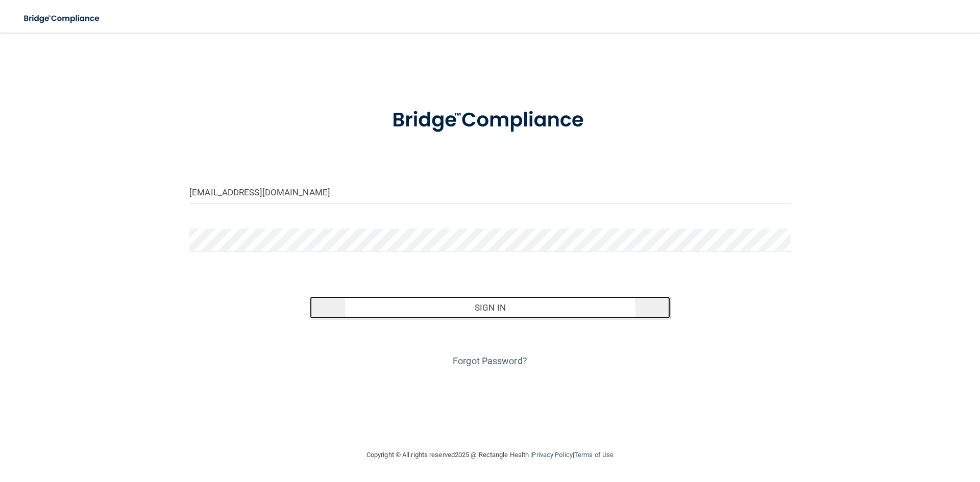 This screenshot has width=980, height=482. What do you see at coordinates (552, 454) in the screenshot?
I see `a: Privacy Policy` at bounding box center [552, 454].